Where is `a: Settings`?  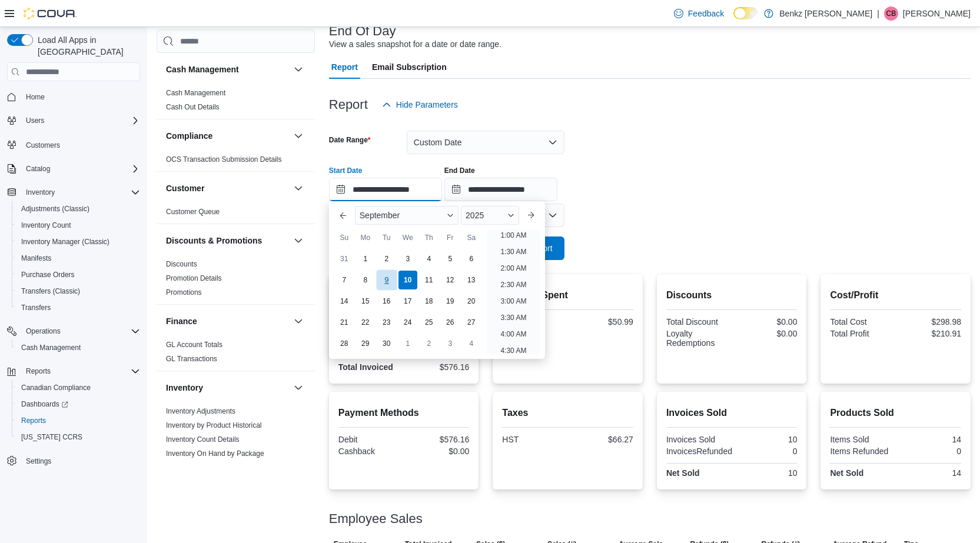
a: Settings is located at coordinates (38, 461).